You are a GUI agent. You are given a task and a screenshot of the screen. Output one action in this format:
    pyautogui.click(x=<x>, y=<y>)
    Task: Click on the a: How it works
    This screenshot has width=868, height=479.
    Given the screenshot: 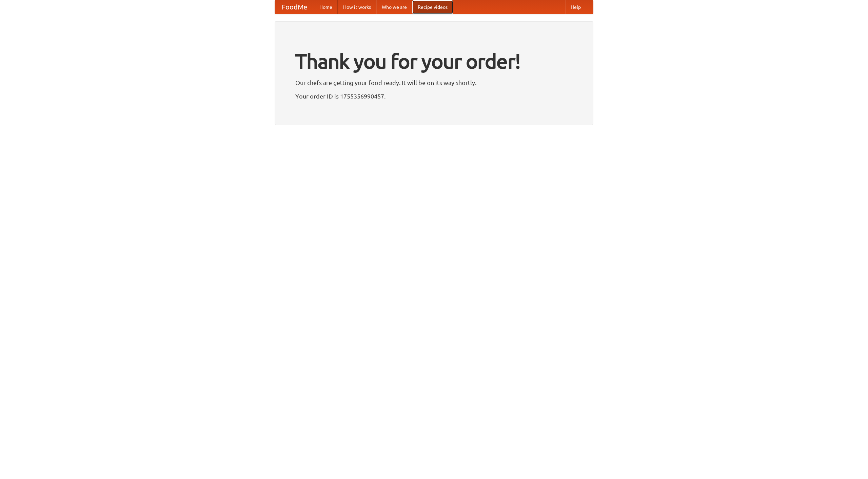 What is the action you would take?
    pyautogui.click(x=357, y=7)
    